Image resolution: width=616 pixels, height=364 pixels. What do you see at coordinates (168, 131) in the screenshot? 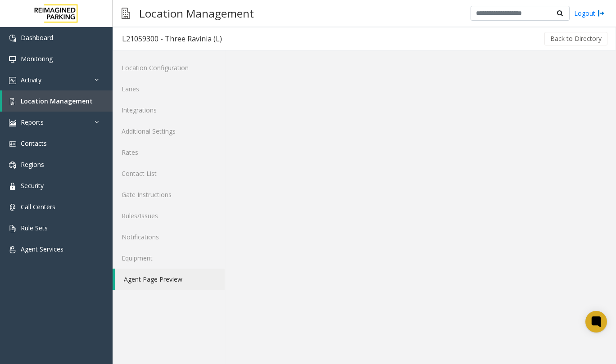
I see `a: Additional Settings` at bounding box center [168, 131].